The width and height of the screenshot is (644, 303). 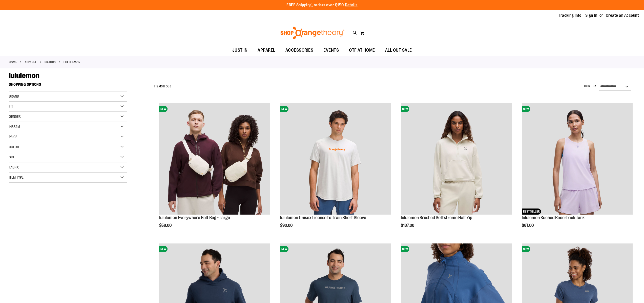 What do you see at coordinates (590, 86) in the screenshot?
I see `label: Sort By` at bounding box center [590, 86].